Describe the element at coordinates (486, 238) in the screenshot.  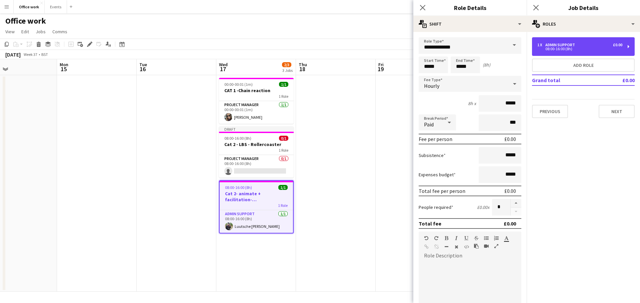
I see `button: Unordered List` at that location.